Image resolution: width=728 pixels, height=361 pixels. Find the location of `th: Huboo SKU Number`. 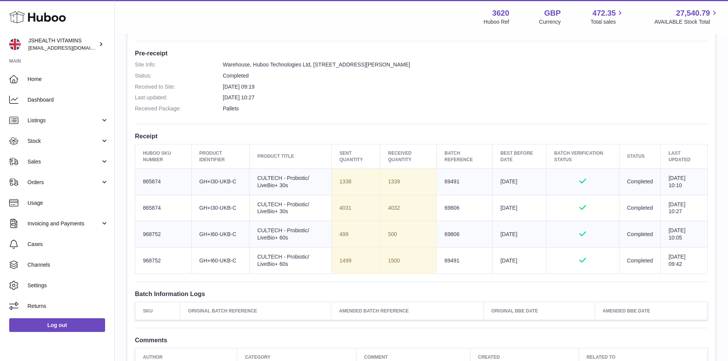

th: Huboo SKU Number is located at coordinates (164, 156).